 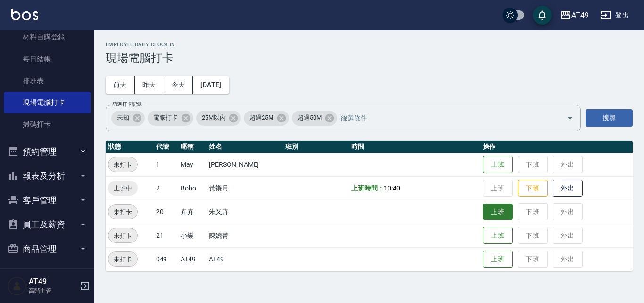 I want to click on label: 篩選打卡記錄, so click(x=127, y=104).